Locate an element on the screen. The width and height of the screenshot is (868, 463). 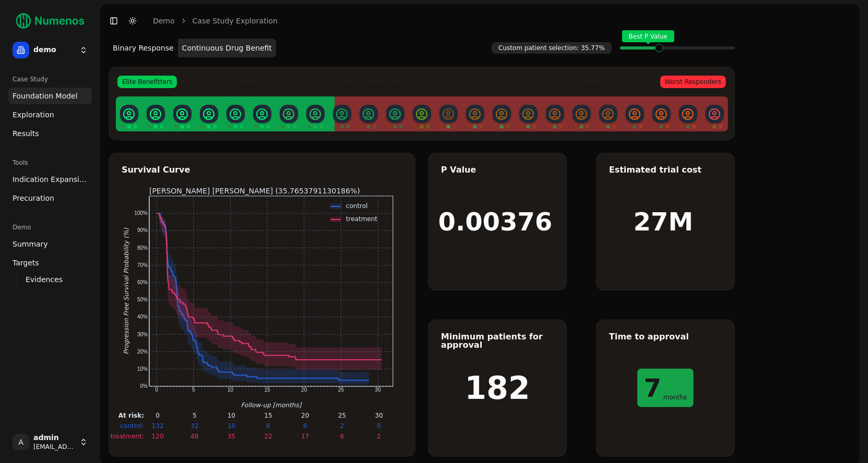
text: 48 is located at coordinates (194, 436).